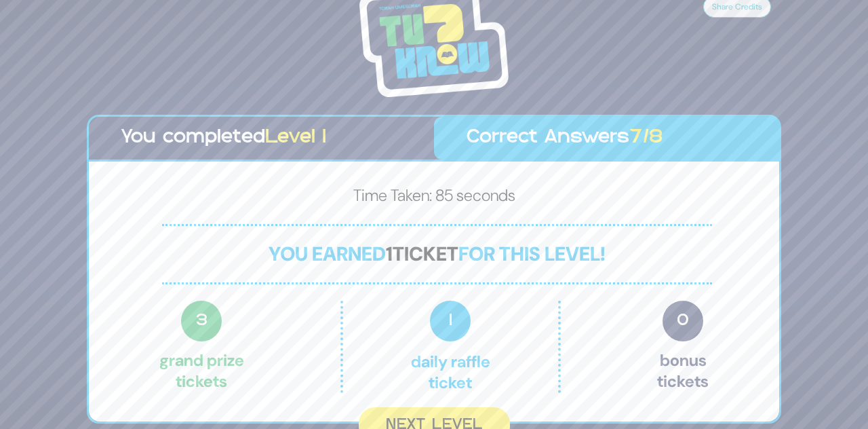 This screenshot has height=429, width=868. Describe the element at coordinates (202, 321) in the screenshot. I see `span: 3` at that location.